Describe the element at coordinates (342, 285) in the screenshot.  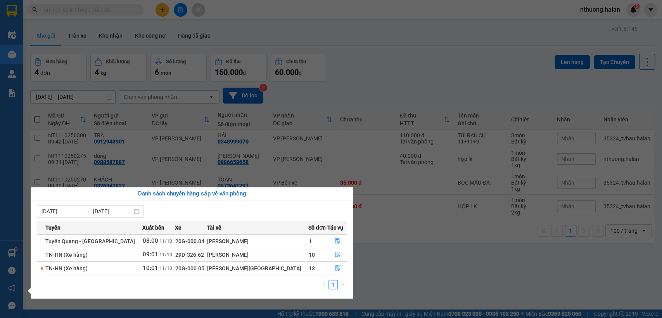
I see `li: Next Page` at that location.